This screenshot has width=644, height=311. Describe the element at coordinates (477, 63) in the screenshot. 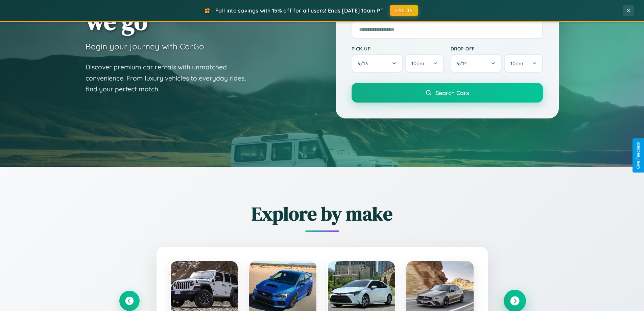

I see `button: 9/14` at that location.